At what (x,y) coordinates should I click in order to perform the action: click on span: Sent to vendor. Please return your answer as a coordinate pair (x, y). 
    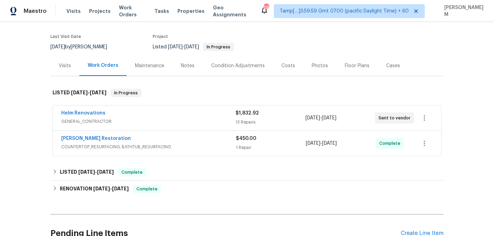
    Looking at the image, I should click on (396, 118).